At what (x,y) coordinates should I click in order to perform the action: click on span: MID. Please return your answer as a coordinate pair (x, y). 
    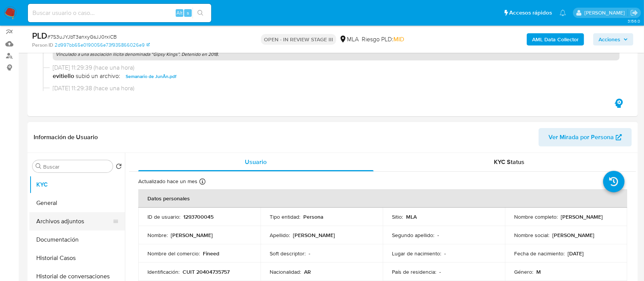
    Looking at the image, I should click on (399, 39).